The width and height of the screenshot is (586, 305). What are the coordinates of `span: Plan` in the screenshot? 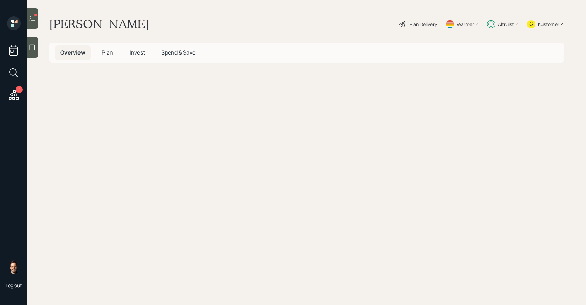 It's located at (107, 52).